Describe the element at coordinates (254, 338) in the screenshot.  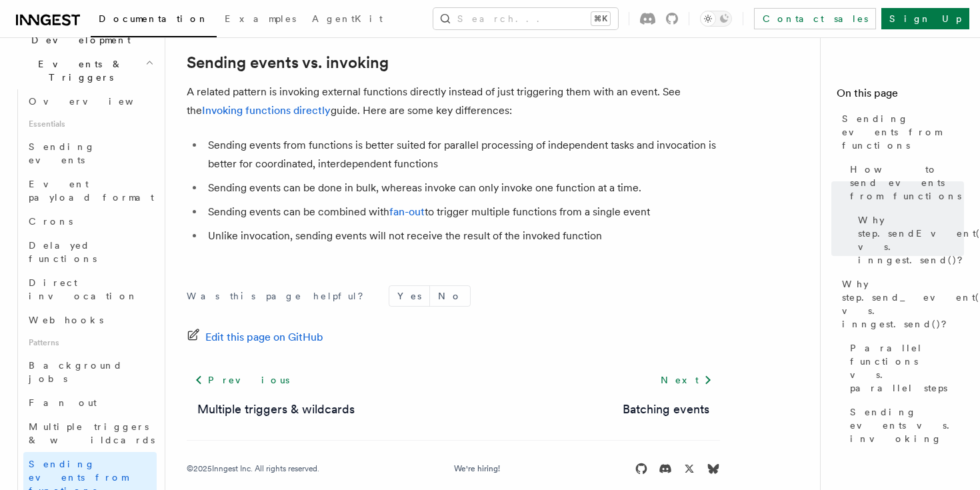
I see `a: Edit this page on GitHub` at that location.